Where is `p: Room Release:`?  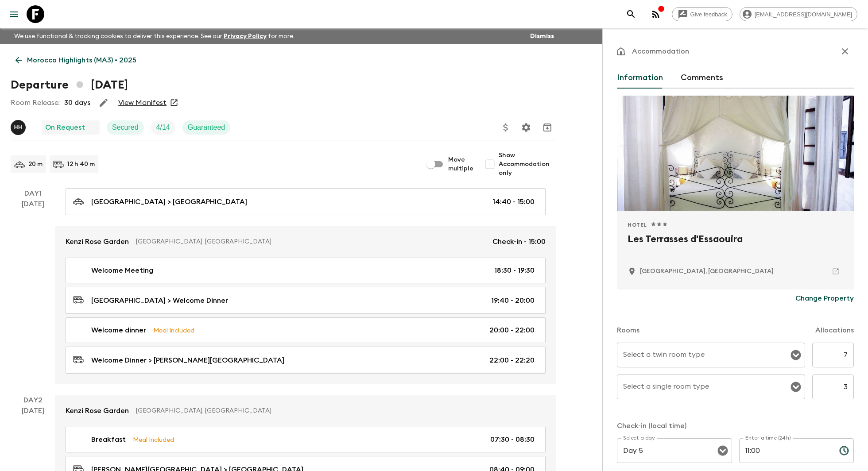
p: Room Release: is located at coordinates (35, 103).